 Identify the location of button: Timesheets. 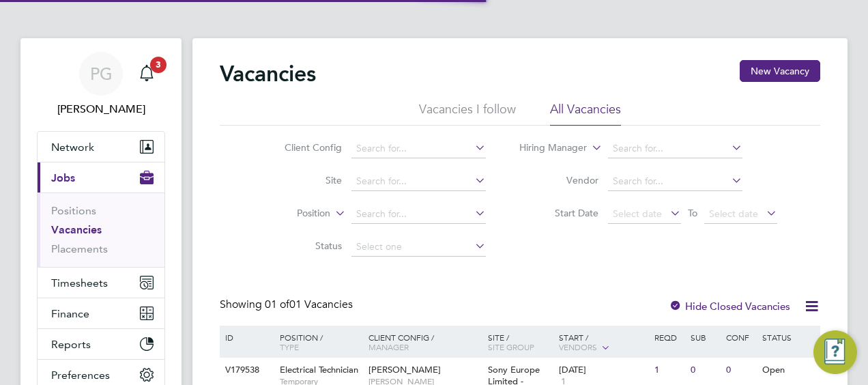
(101, 283).